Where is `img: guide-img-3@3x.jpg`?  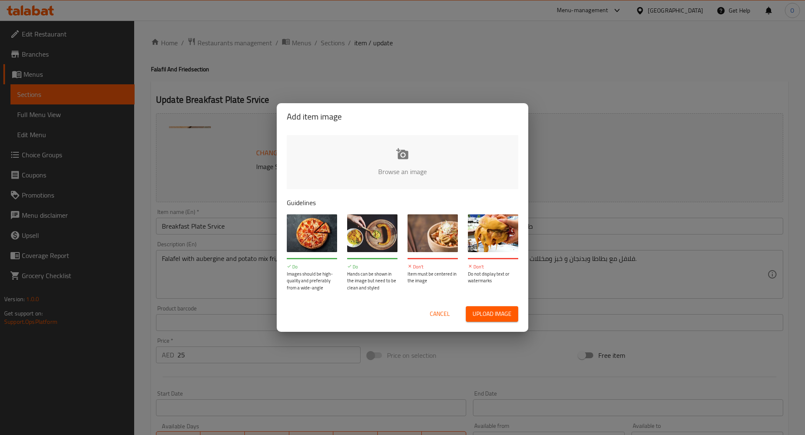 img: guide-img-3@3x.jpg is located at coordinates (433, 233).